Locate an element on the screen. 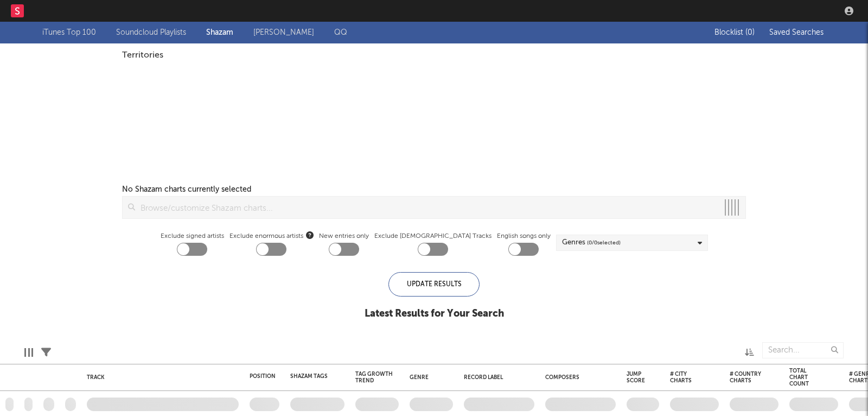 Image resolution: width=868 pixels, height=416 pixels. a: Soundcloud Playlists is located at coordinates (151, 32).